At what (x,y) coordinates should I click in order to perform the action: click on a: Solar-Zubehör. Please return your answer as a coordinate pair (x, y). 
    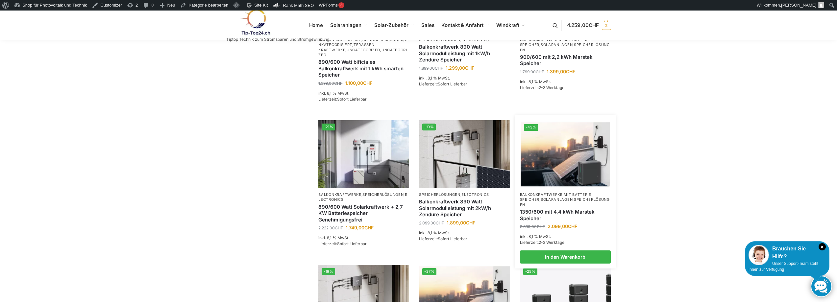
    Looking at the image, I should click on (394, 25).